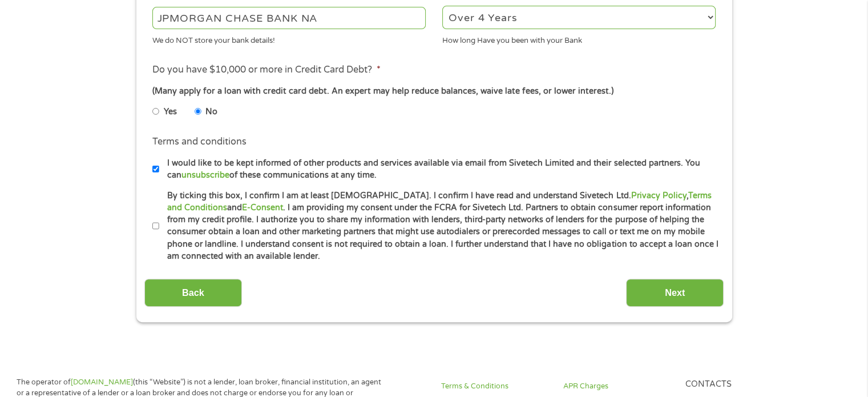  Describe the element at coordinates (205, 175) in the screenshot. I see `a: unsubscribe` at that location.